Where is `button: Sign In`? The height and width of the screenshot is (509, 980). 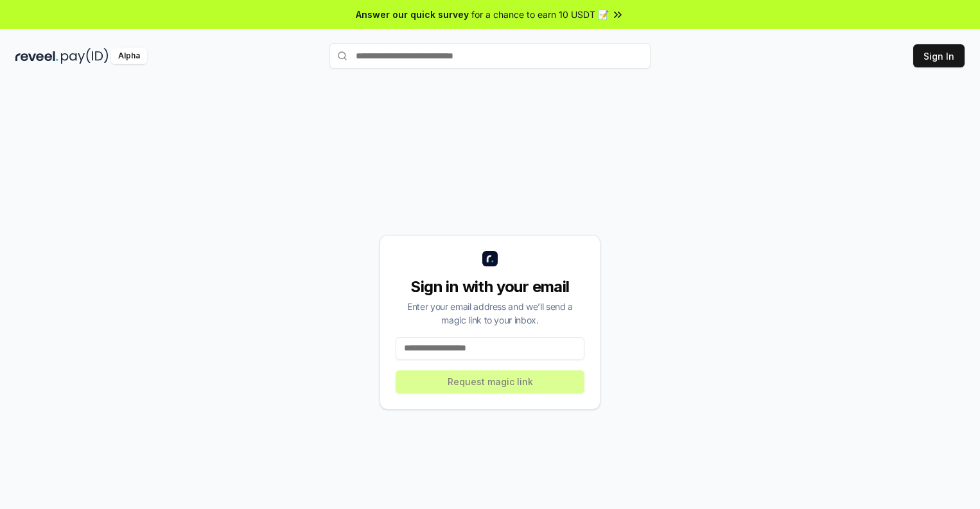 button: Sign In is located at coordinates (940, 56).